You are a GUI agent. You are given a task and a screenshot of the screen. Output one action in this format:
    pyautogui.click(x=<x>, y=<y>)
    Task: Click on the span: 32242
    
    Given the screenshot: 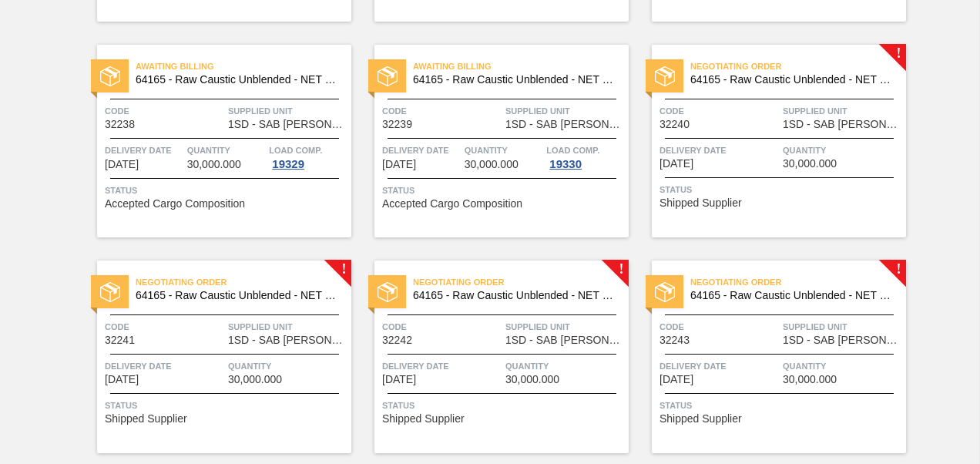 What is the action you would take?
    pyautogui.click(x=397, y=340)
    